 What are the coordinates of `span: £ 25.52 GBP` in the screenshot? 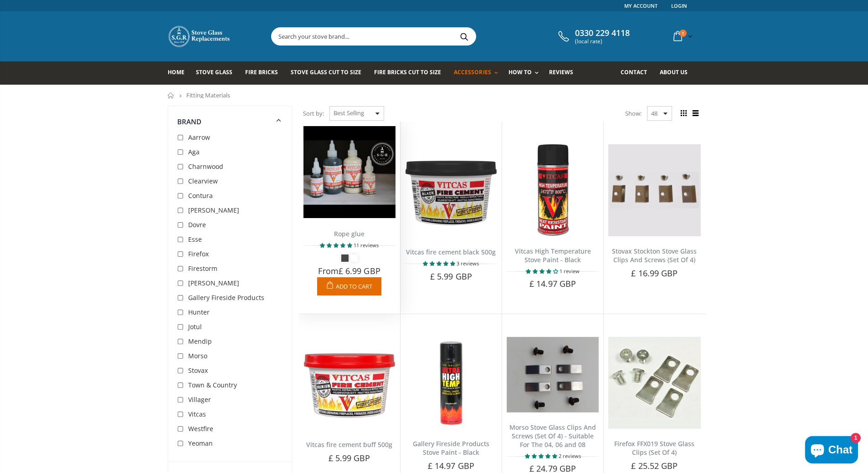 It's located at (654, 466).